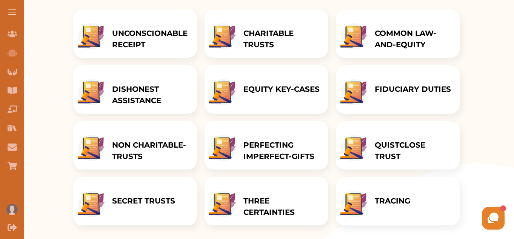  What do you see at coordinates (281, 89) in the screenshot?
I see `p: EQUITY KEY-CASES` at bounding box center [281, 89].